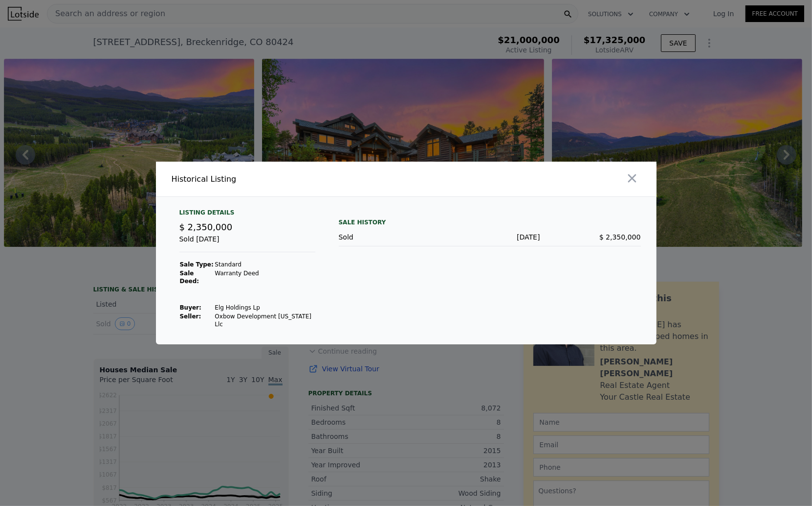  What do you see at coordinates (265, 264) in the screenshot?
I see `td: Standard` at bounding box center [265, 264].